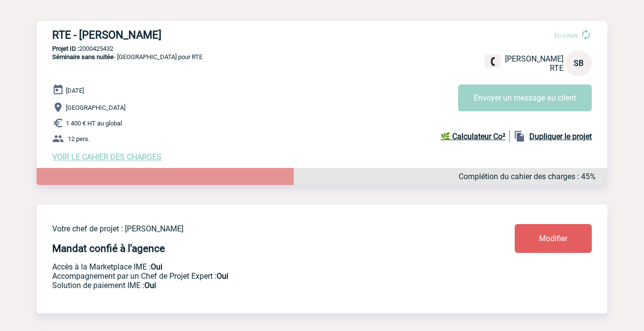  Describe the element at coordinates (254, 285) in the screenshot. I see `p: Conformité aux process achat client, Prise en charge de la facturation, Mutualisation de plusieur...` at that location.